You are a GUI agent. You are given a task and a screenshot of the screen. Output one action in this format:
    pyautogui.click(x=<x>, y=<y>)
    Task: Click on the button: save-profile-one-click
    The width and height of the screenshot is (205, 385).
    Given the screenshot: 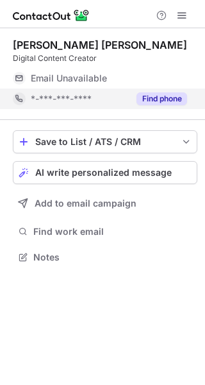 What is the action you would take?
    pyautogui.click(x=105, y=142)
    